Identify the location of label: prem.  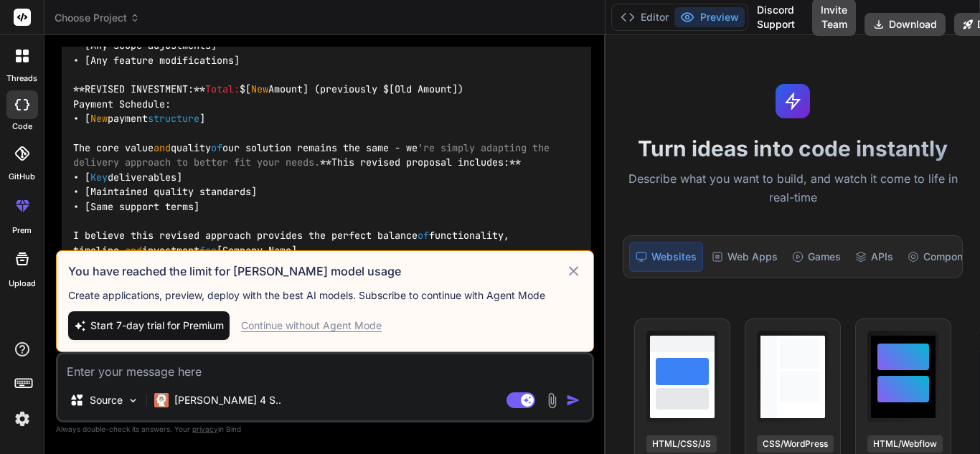
(22, 230).